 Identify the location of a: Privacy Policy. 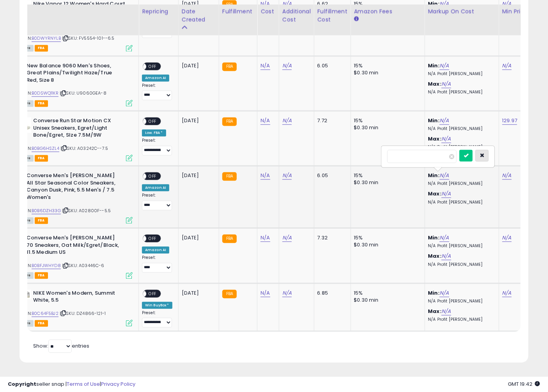
(118, 384).